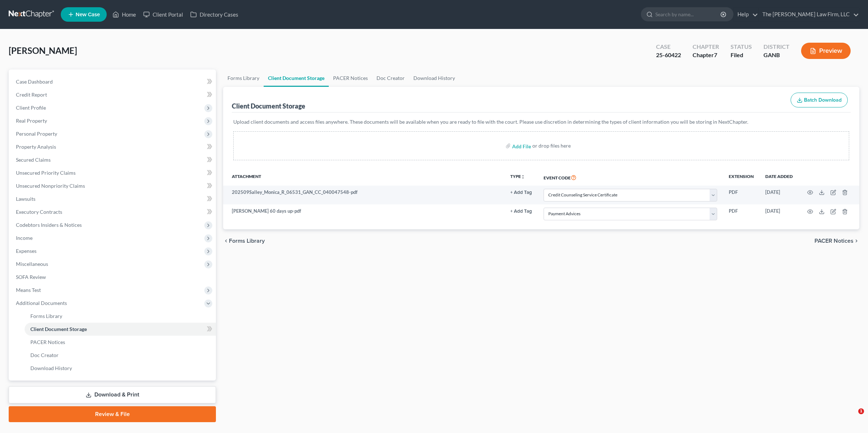 The image size is (868, 433). I want to click on span: Unsecured Priority Claims, so click(45, 173).